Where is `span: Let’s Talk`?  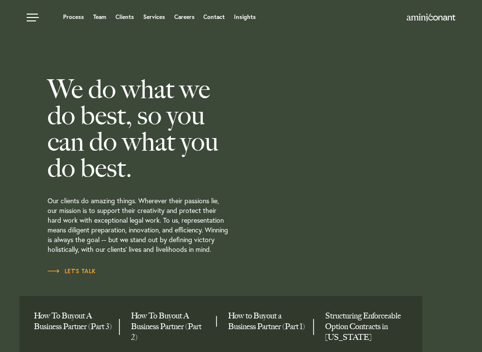 span: Let’s Talk is located at coordinates (72, 271).